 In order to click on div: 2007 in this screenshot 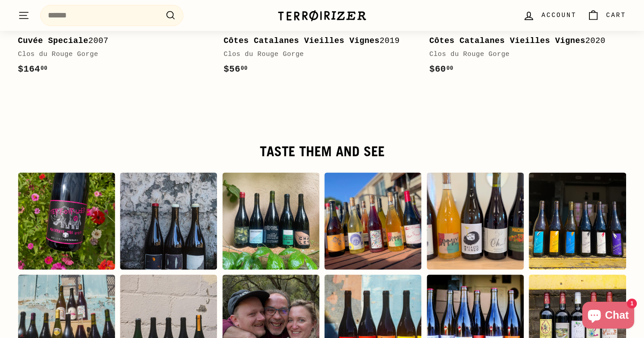, I will do `click(112, 41)`.